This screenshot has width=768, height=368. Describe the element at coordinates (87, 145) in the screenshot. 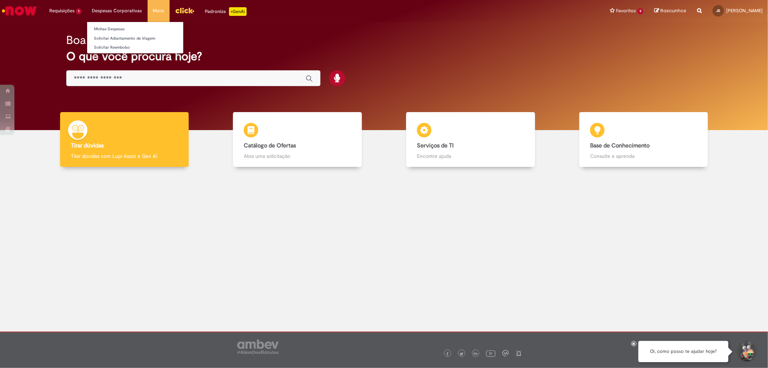

I see `b: Tirar dúvidas` at that location.